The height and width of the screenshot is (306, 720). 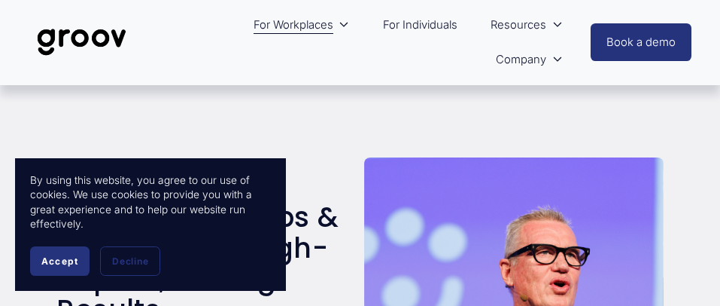 What do you see at coordinates (420, 25) in the screenshot?
I see `a: For Individuals` at bounding box center [420, 25].